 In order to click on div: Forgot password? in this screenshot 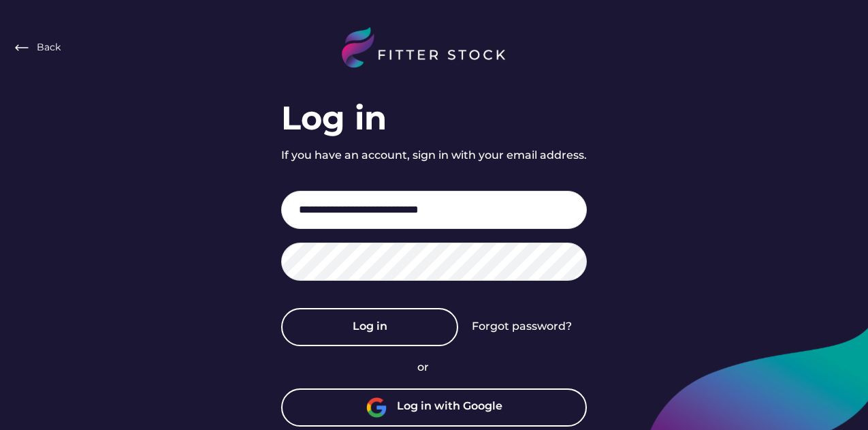, I will do `click(521, 326)`.